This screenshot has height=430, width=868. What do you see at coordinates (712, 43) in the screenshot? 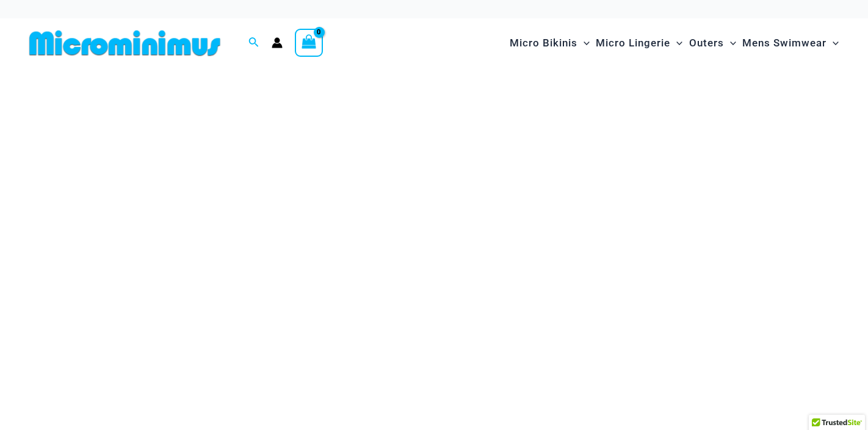
I see `a: OutersMenu ToggleMenu Toggle` at bounding box center [712, 43].